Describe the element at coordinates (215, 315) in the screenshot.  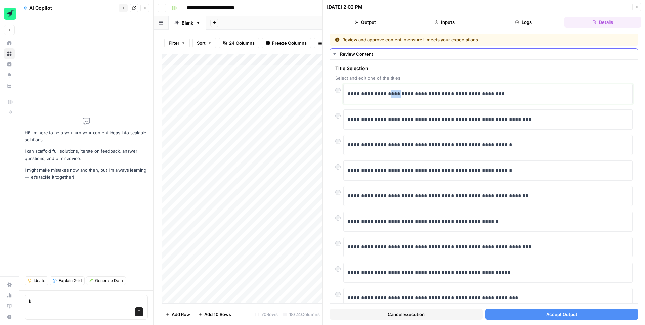
I see `button: Add 10 Rows` at that location.